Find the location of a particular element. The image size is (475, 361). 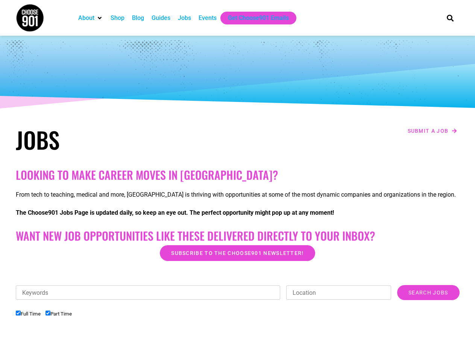

a: Events is located at coordinates (208, 18).